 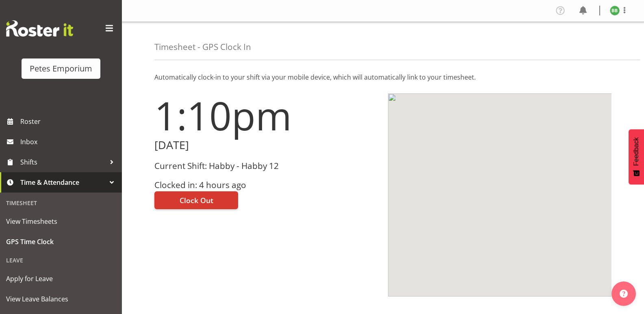 I want to click on h3: Clocked in: 4 hours ago, so click(x=266, y=185).